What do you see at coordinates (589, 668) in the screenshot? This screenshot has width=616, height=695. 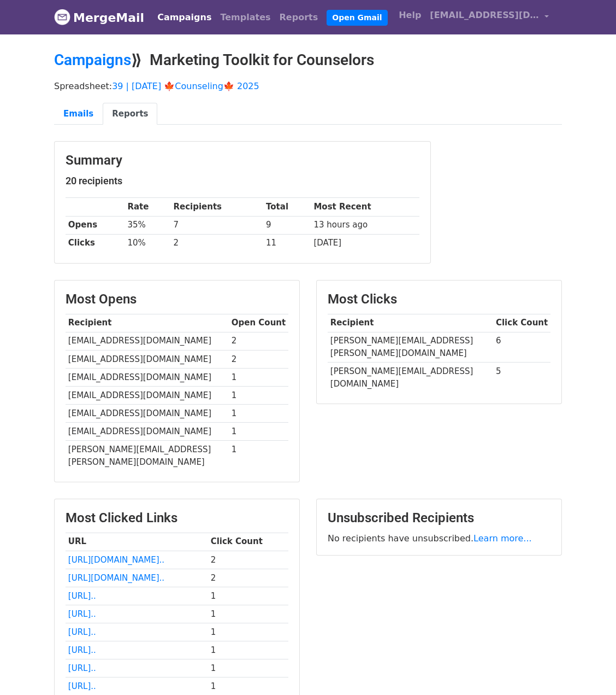 I see `div: Chat Widget` at bounding box center [589, 668].